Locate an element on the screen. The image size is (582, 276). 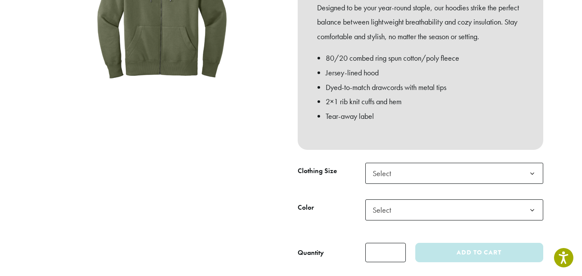
li: 80/20 combed ring spun cotton/poly fleece is located at coordinates (425, 58).